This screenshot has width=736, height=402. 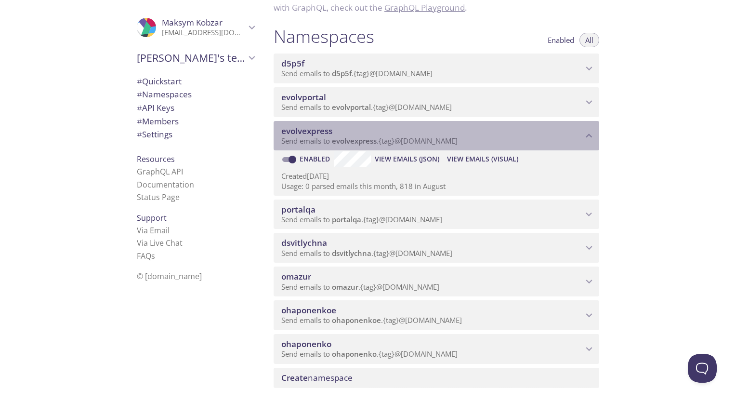 What do you see at coordinates (196, 58) in the screenshot?
I see `div: Evolv's team` at bounding box center [196, 58].